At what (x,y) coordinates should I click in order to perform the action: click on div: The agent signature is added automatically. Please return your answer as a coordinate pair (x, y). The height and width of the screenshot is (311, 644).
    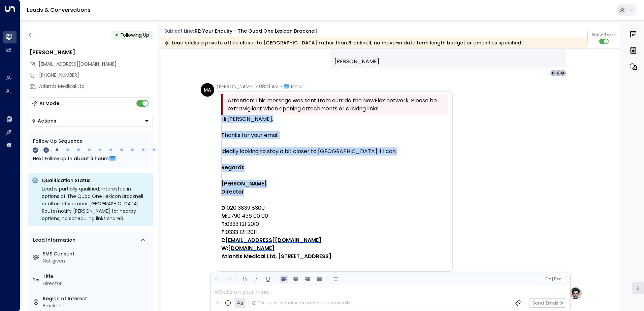
    Looking at the image, I should click on (301, 303).